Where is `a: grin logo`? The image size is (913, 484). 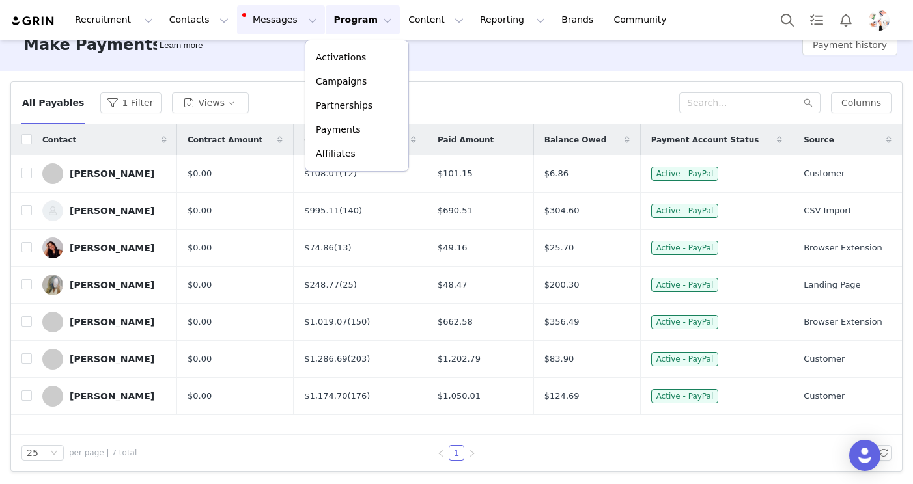 a: grin logo is located at coordinates (33, 21).